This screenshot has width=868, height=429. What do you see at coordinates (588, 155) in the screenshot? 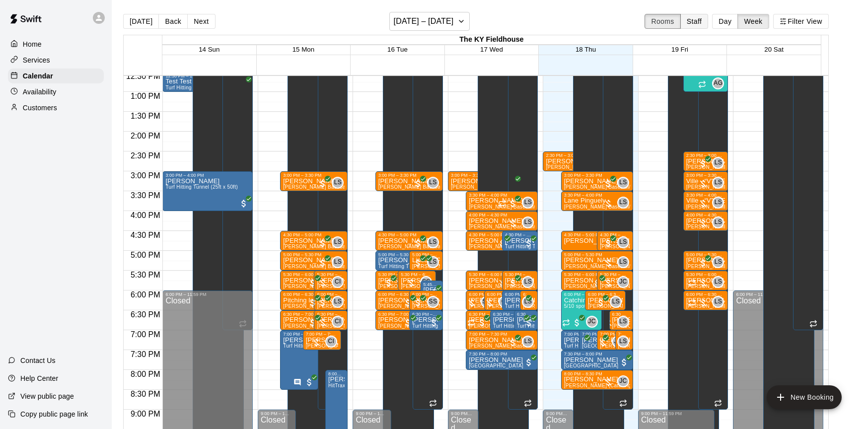
I see `div: 2:30 PM – 3:00 PM` at bounding box center [588, 155].